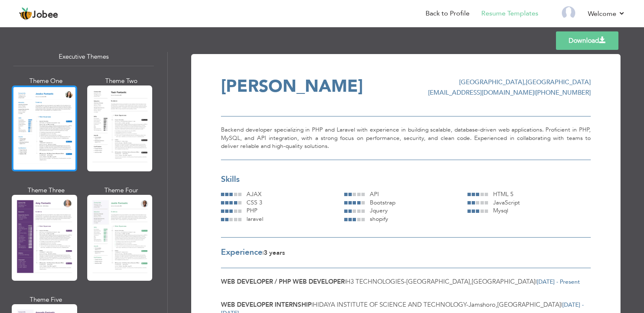  What do you see at coordinates (501, 211) in the screenshot?
I see `span: Mysql` at bounding box center [501, 211].